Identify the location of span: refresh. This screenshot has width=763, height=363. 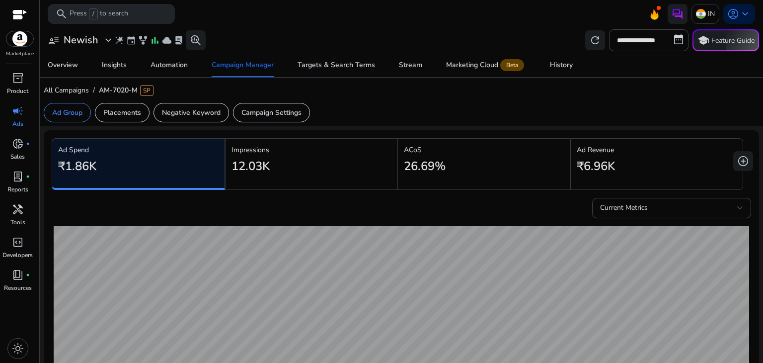
(595, 40).